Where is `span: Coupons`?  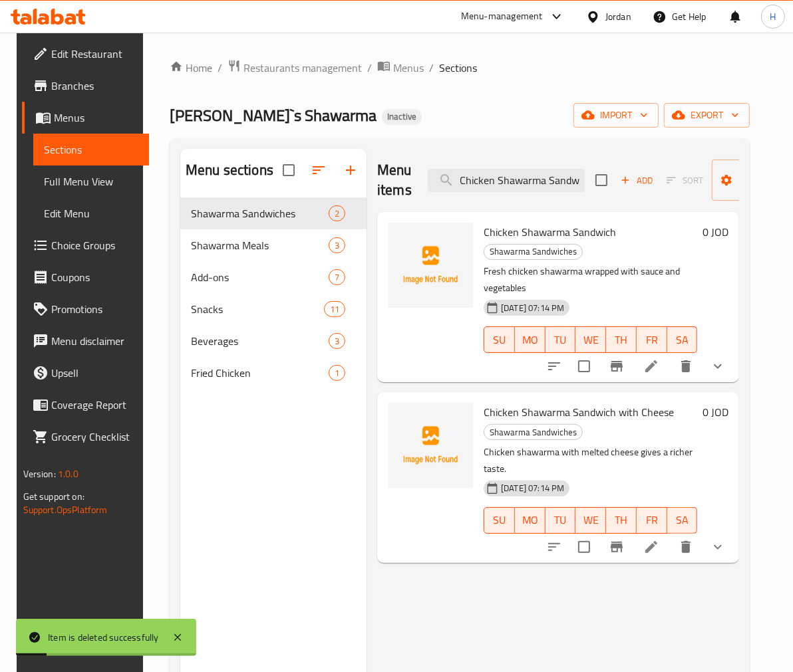 span: Coupons is located at coordinates (95, 277).